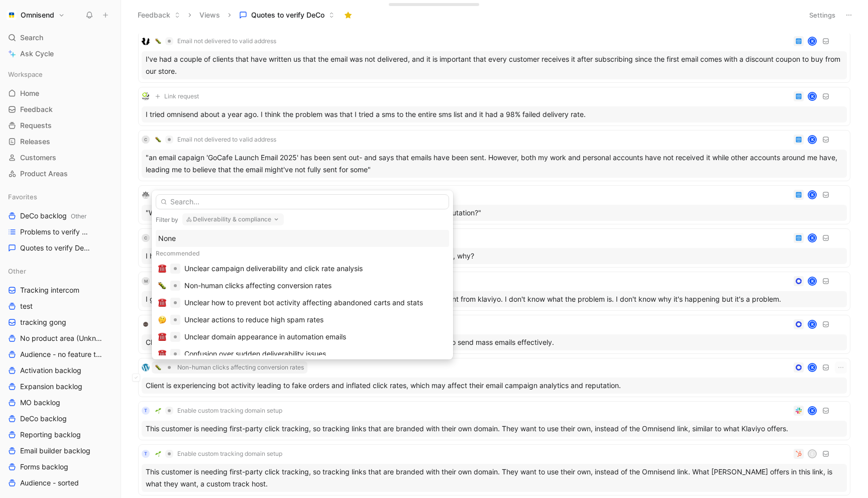 This screenshot has height=498, width=868. Describe the element at coordinates (254, 320) in the screenshot. I see `div: Unclear actions to reduce high spam rates` at that location.